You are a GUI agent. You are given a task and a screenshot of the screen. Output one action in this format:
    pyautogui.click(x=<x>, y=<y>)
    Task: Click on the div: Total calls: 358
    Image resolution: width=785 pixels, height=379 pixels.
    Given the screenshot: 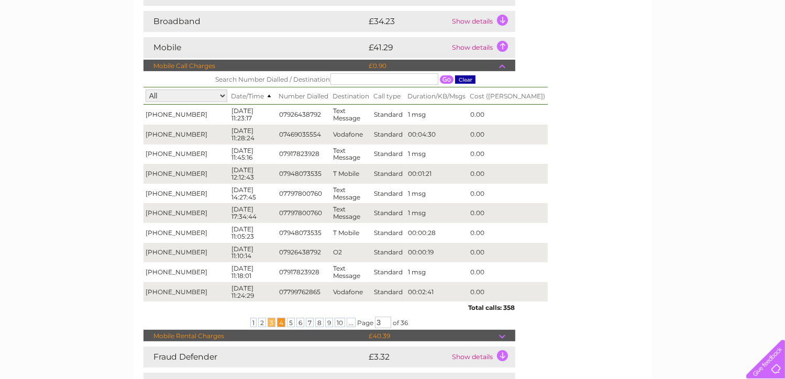 What is the action you would take?
    pyautogui.click(x=329, y=306)
    